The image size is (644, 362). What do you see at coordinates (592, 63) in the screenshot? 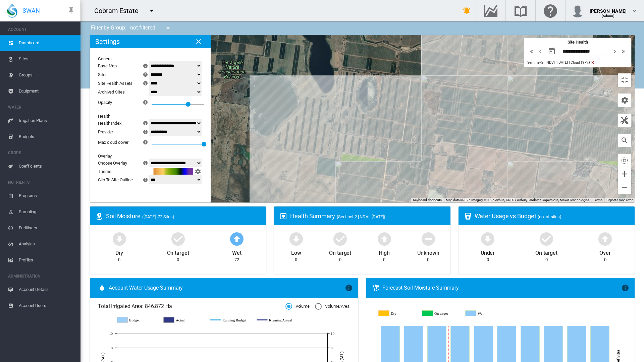
I see `md-icon: icon-content-cut` at bounding box center [592, 63].